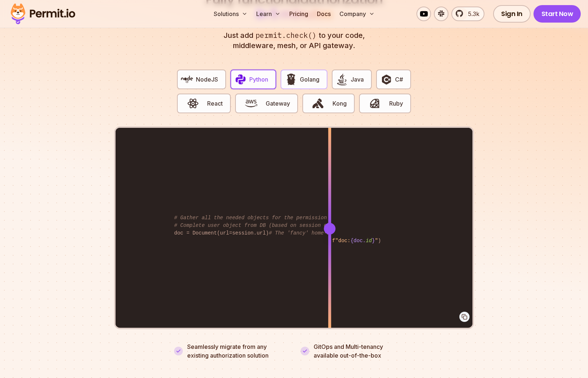 The width and height of the screenshot is (588, 378). I want to click on a: Sign In, so click(512, 14).